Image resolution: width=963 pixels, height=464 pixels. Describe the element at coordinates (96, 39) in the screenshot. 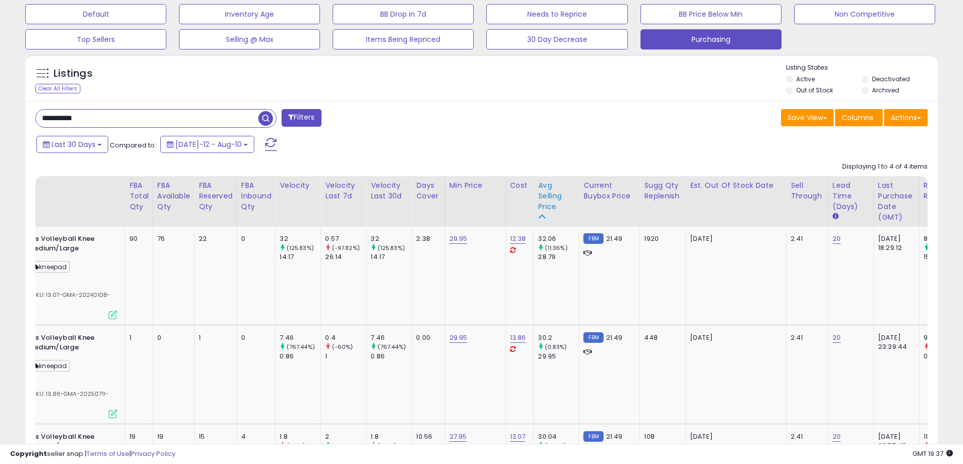

I see `button: Top Sellers` at that location.